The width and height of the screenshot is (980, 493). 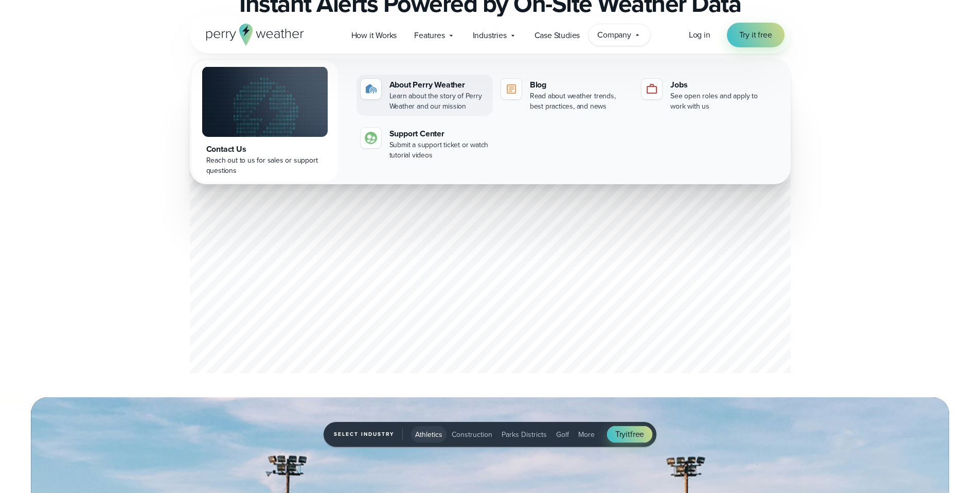 I want to click on span: Industries, so click(x=490, y=35).